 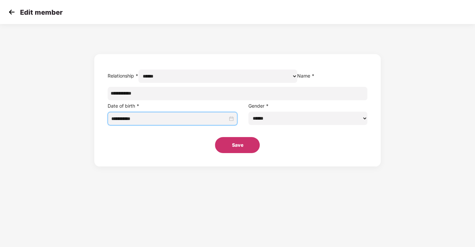 What do you see at coordinates (237, 145) in the screenshot?
I see `button: Save` at bounding box center [237, 145].